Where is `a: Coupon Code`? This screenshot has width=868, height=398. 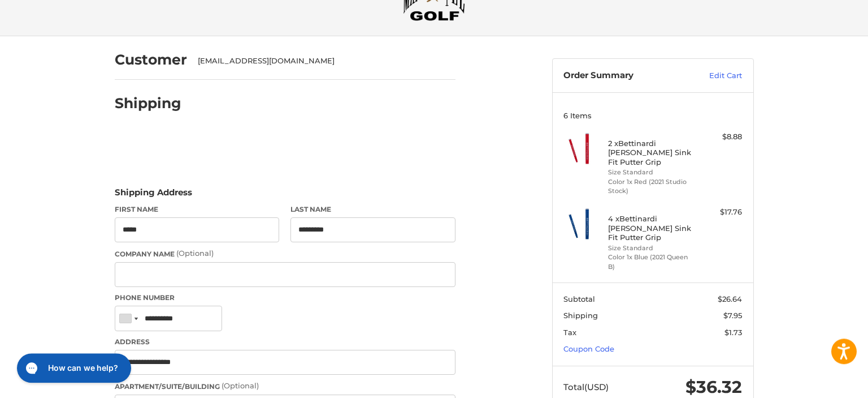 a: Coupon Code is located at coordinates (589, 349).